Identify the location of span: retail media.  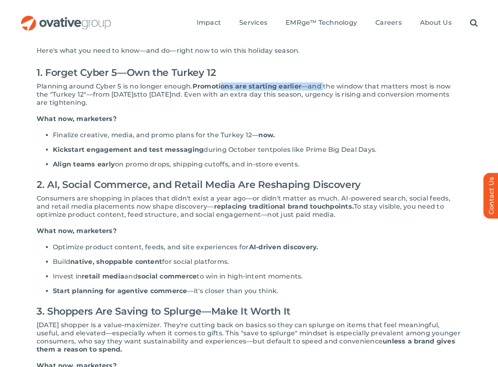
(103, 276).